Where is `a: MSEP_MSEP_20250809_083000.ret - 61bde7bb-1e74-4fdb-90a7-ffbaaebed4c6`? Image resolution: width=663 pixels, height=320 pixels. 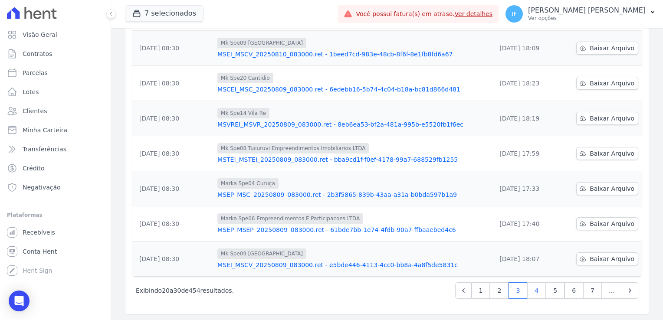
a: MSEP_MSEP_20250809_083000.ret - 61bde7bb-1e74-4fdb-90a7-ffbaaebed4c6 is located at coordinates (353, 230).